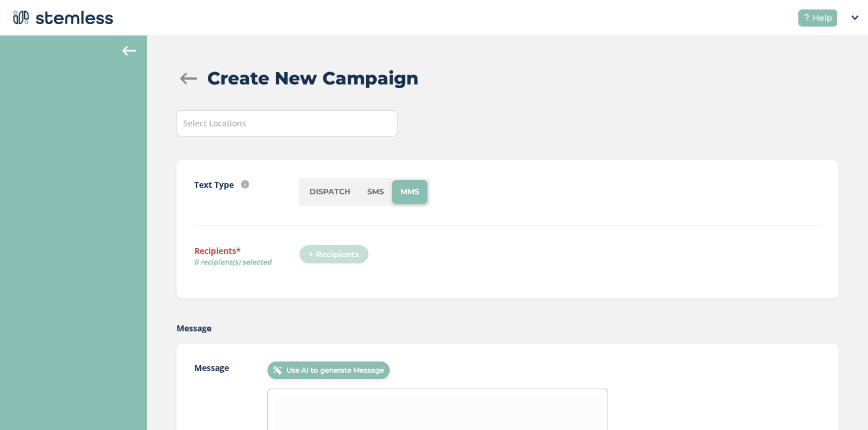  What do you see at coordinates (61, 17) in the screenshot?
I see `img: logo-dark-0685b13c.svg` at bounding box center [61, 17].